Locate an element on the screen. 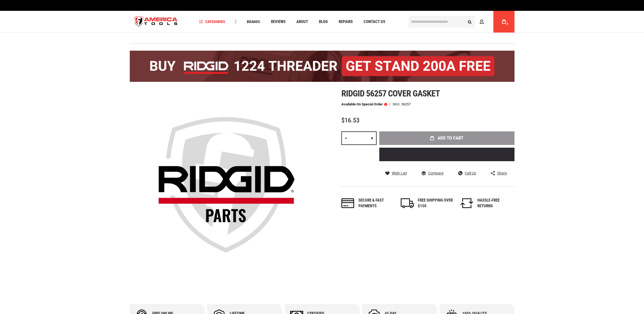  img: BOGO: Buy the RIDGID® 1224 Threader (26092), get the 92467 200A Stand FREE! is located at coordinates (322, 66).